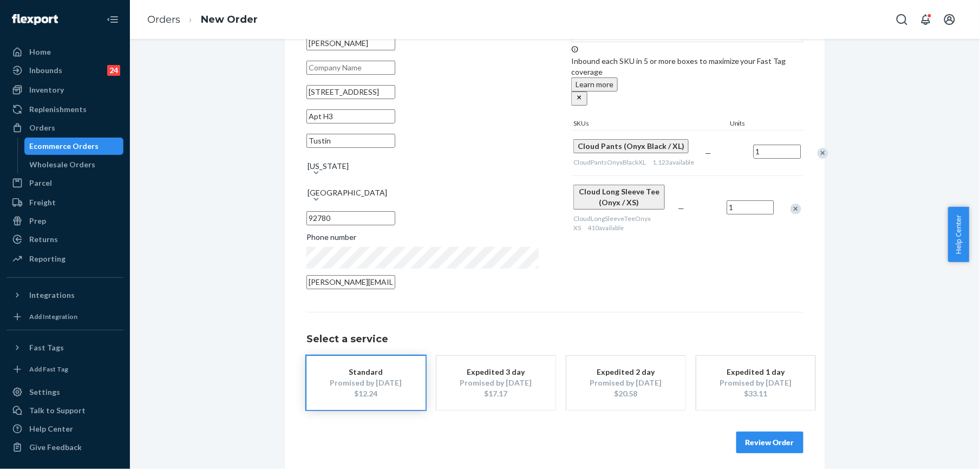 Image resolution: width=980 pixels, height=469 pixels. What do you see at coordinates (203, 20) in the screenshot?
I see `ol: breadcrumbs` at bounding box center [203, 20].